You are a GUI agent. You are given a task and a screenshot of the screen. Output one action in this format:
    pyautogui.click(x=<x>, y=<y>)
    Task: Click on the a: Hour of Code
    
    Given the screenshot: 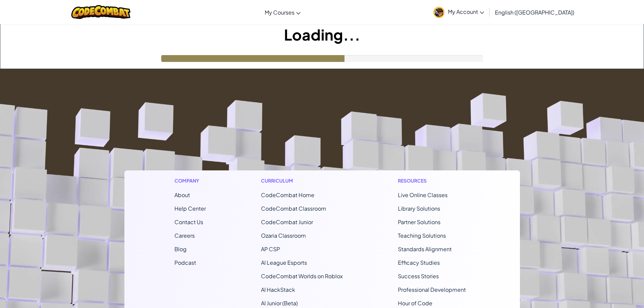 What is the action you would take?
    pyautogui.click(x=415, y=303)
    